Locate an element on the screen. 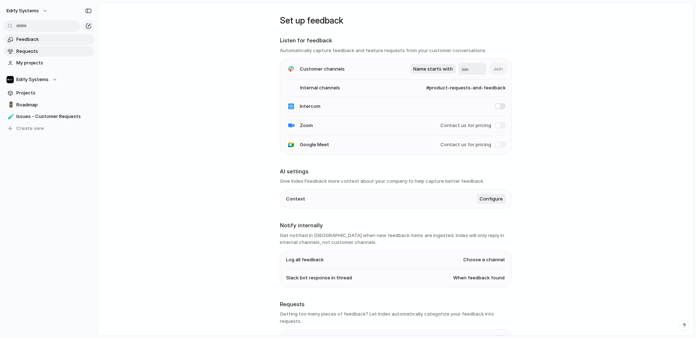 The image size is (696, 338). span: Choose a channel is located at coordinates (484, 260).